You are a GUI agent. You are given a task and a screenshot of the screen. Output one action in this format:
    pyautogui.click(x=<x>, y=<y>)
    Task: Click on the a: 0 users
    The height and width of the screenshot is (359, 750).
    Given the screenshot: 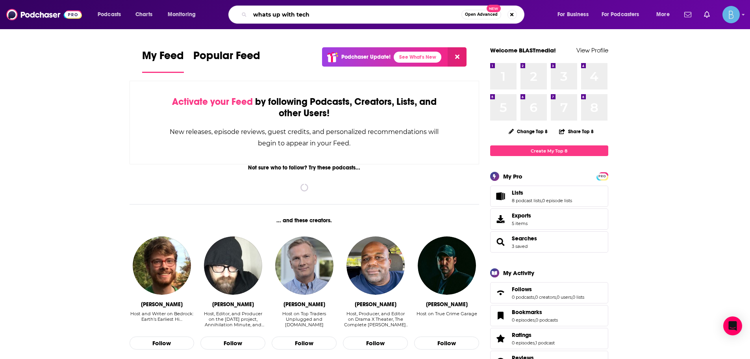 What is the action you would take?
    pyautogui.click(x=564, y=297)
    